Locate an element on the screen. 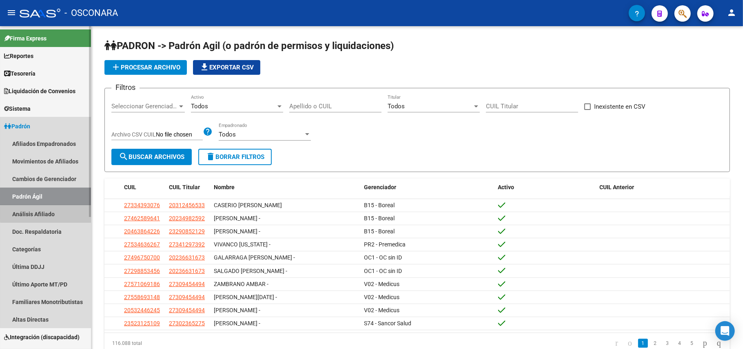 The height and width of the screenshot is (349, 743). span: Integración (discapacidad) is located at coordinates (42, 337).